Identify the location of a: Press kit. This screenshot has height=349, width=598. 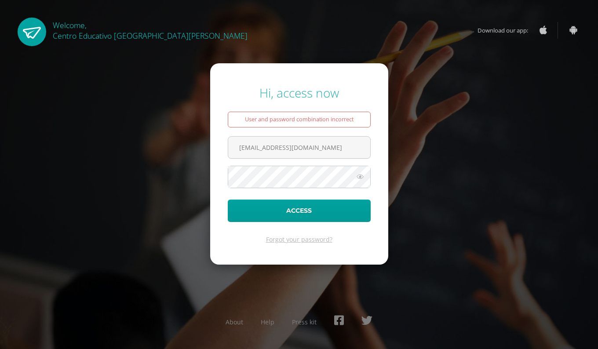
(304, 322).